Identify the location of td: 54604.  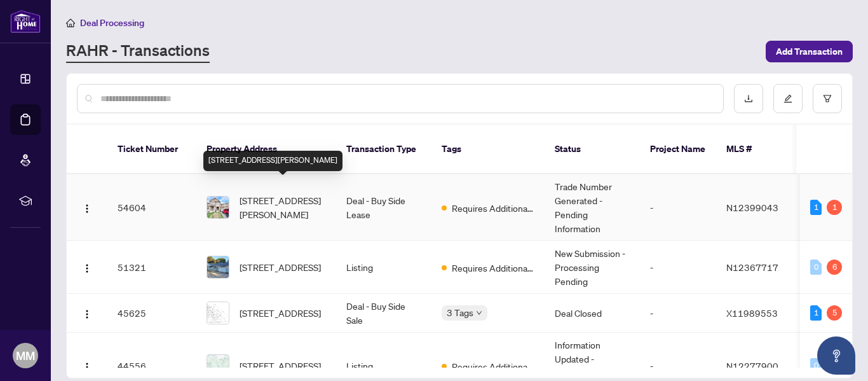
(152, 207).